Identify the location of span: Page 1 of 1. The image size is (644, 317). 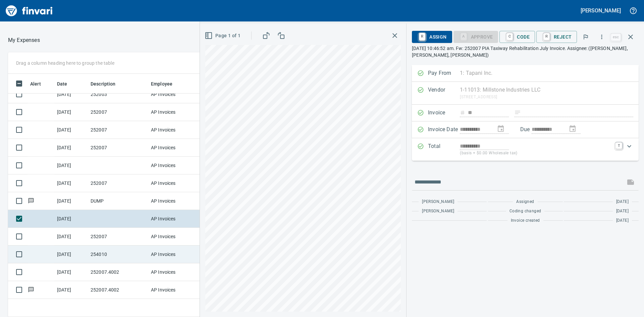
(223, 36).